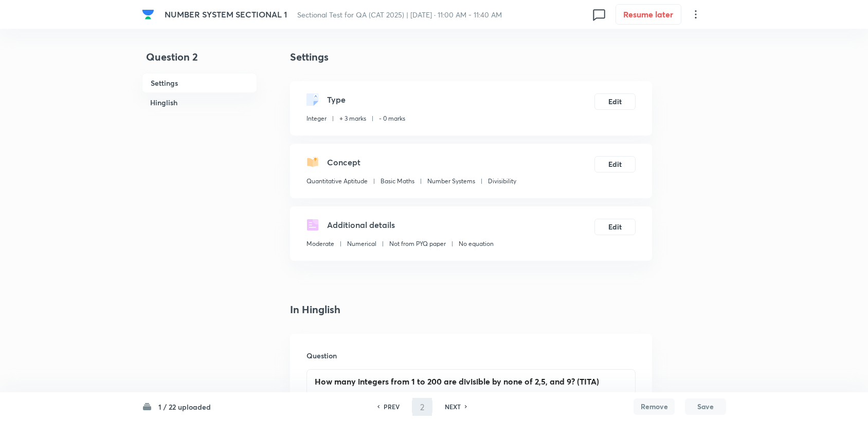 The image size is (868, 421). I want to click on p: No equation, so click(476, 244).